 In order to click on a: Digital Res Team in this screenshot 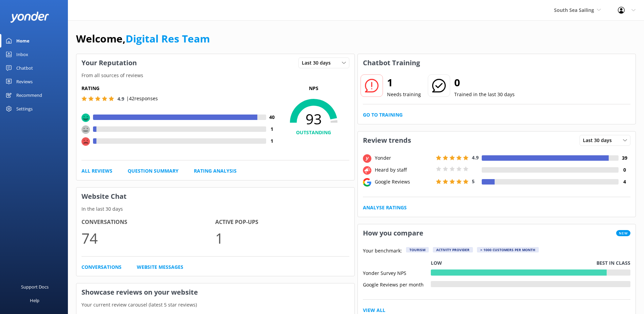, I will do `click(167, 39)`.